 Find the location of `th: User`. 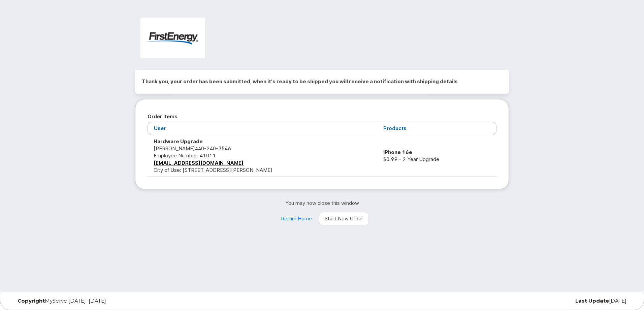

th: User is located at coordinates (262, 128).